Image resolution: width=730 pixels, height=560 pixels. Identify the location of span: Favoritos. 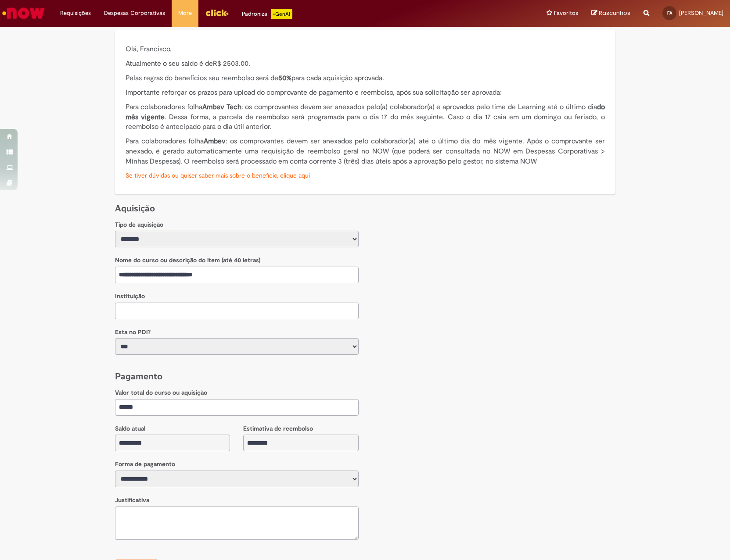
(566, 13).